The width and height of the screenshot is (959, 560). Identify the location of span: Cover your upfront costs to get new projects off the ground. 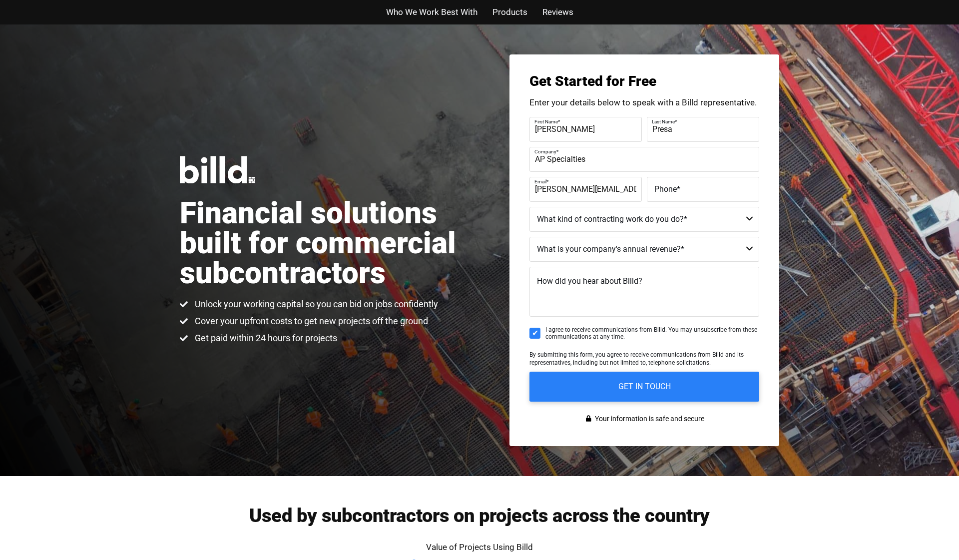
(310, 321).